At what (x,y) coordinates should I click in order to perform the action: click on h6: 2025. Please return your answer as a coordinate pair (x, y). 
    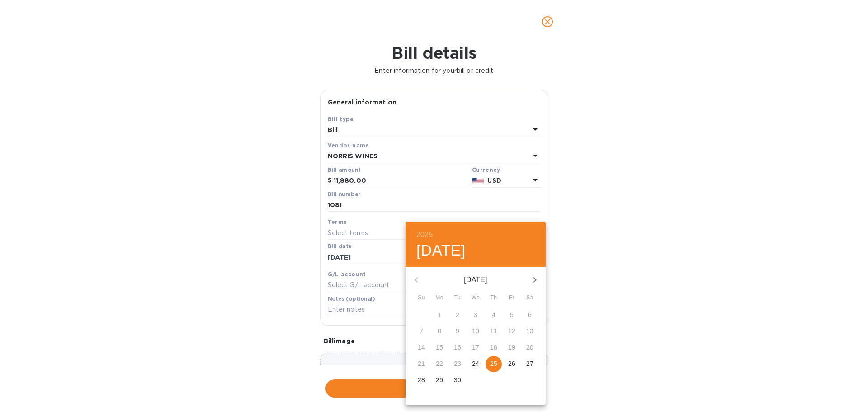
    Looking at the image, I should click on (424, 235).